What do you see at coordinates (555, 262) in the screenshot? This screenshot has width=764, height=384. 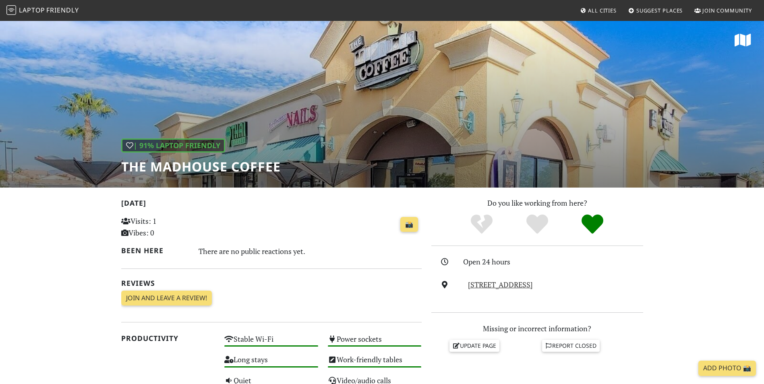 I see `div: Open 24 hours` at bounding box center [555, 262].